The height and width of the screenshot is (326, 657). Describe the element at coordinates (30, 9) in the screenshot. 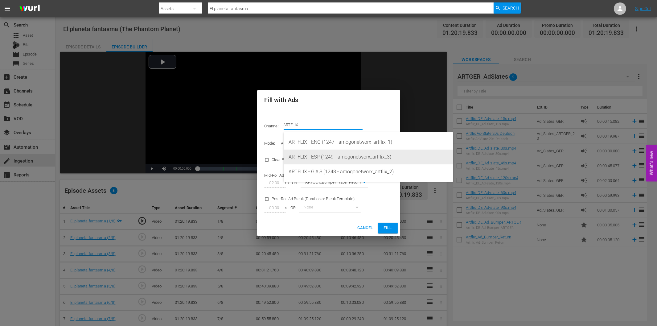

I see `img: ans4CAIJ8jUAAAAAAAAAAAAAAAAAAAAAAAAgQb4GAAAAAAAAAAAAAAAAAAAAAAAAJMjXAAAAAAAAAAAAAAAAAAAAAAAAgAT5G...` at that location.